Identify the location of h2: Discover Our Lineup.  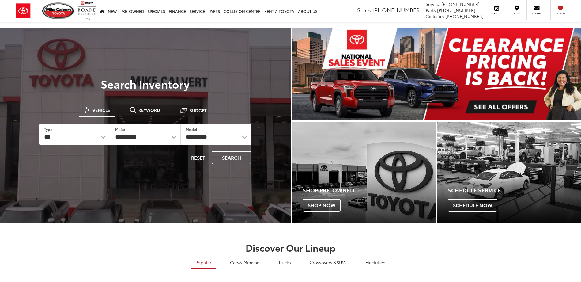
(291, 247).